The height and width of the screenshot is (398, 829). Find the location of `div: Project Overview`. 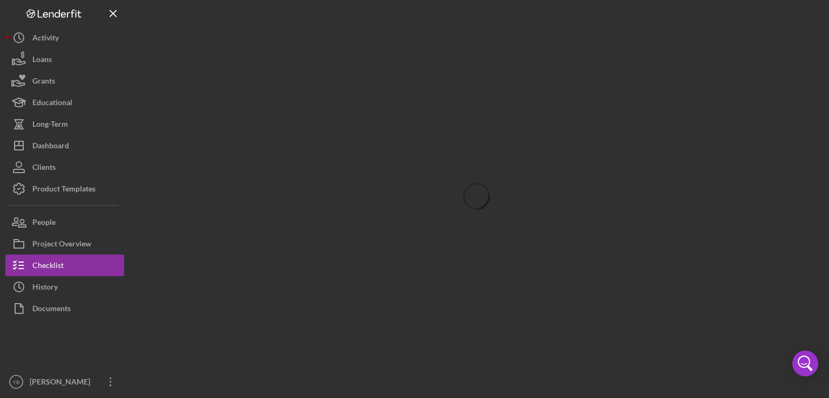

div: Project Overview is located at coordinates (62, 245).